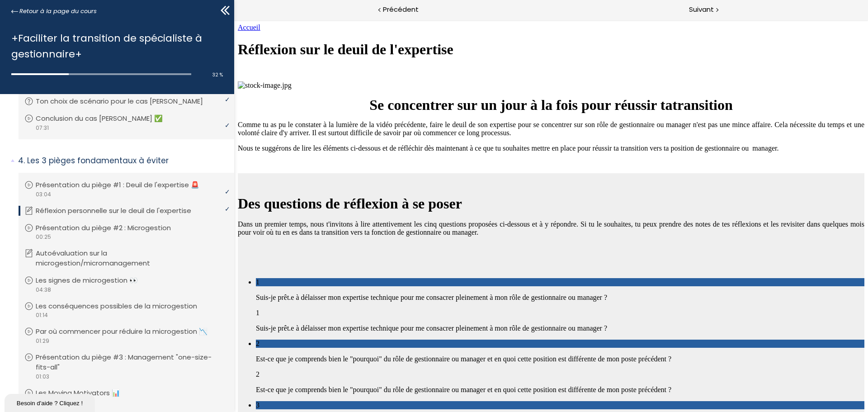 The height and width of the screenshot is (412, 868). Describe the element at coordinates (115, 46) in the screenshot. I see `h1: +Faciliter la transition de spécialiste à gestionnaire+` at that location.